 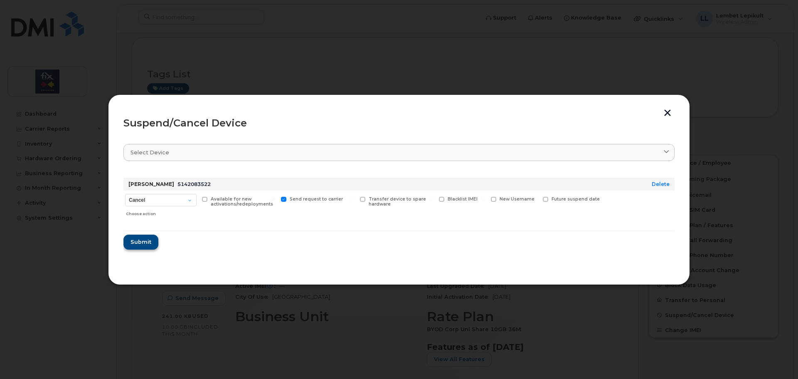 I want to click on a: Select device, so click(x=399, y=152).